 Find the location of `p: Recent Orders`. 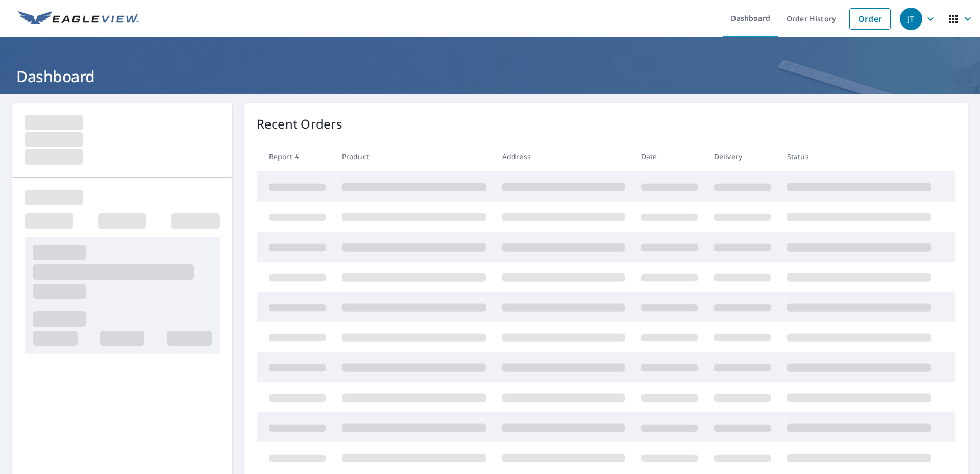

p: Recent Orders is located at coordinates (300, 124).